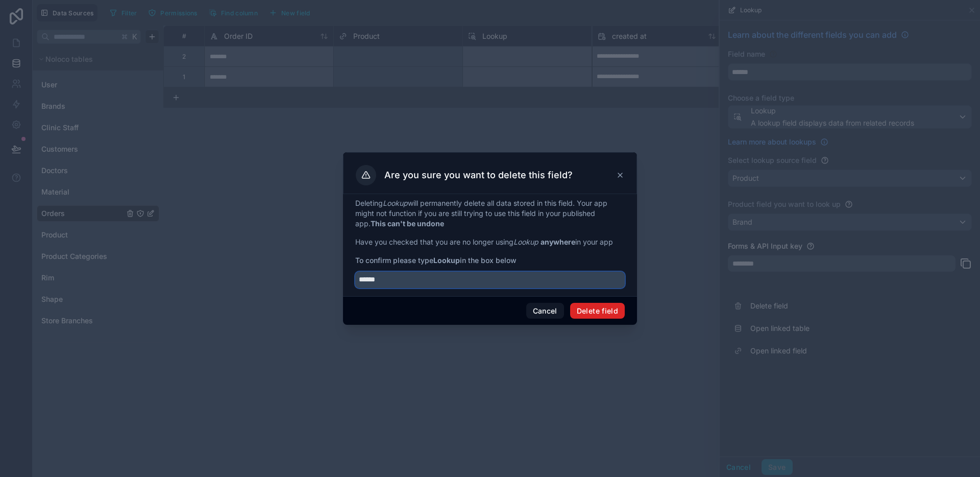 The height and width of the screenshot is (477, 980). Describe the element at coordinates (408, 223) in the screenshot. I see `strong: This can't be undone` at that location.